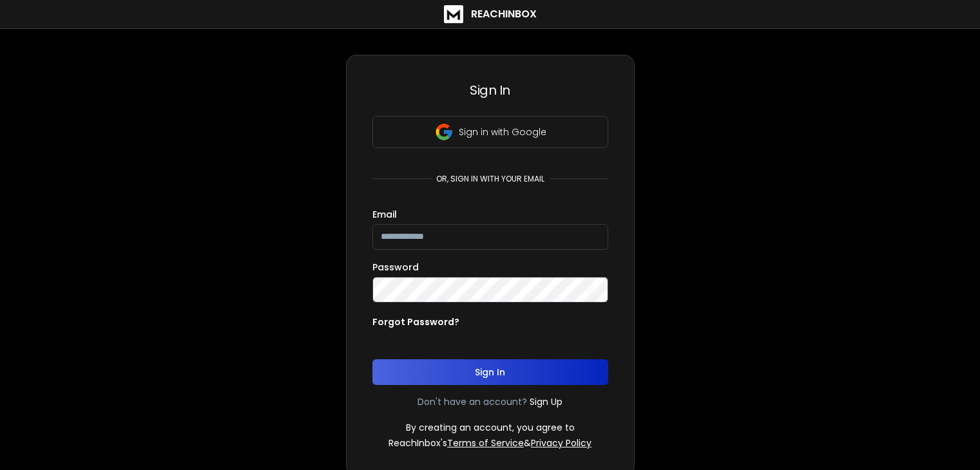  What do you see at coordinates (485, 443) in the screenshot?
I see `span: Terms of Service` at bounding box center [485, 443].